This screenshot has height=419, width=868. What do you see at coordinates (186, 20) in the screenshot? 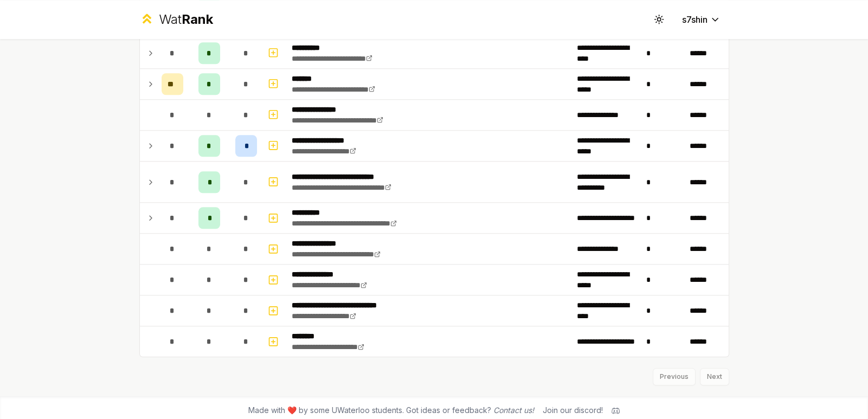
I see `div: Wat` at bounding box center [186, 20].